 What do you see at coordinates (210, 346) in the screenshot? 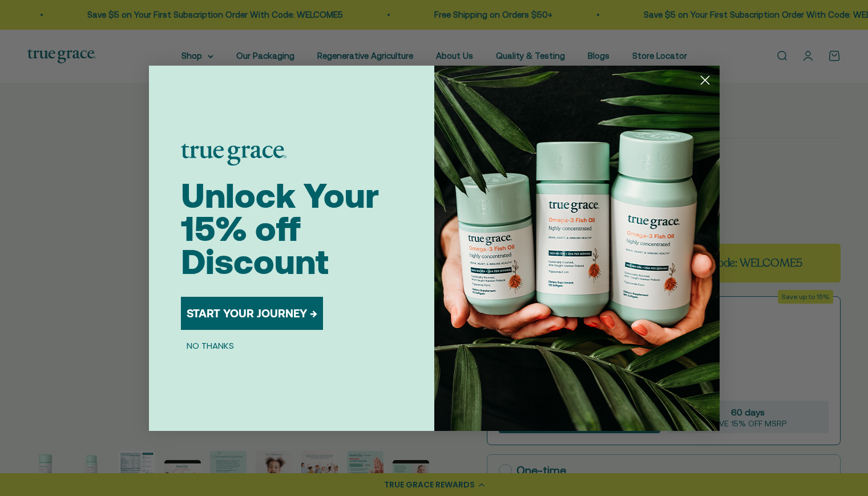
I see `button: NO THANKS` at bounding box center [210, 346].